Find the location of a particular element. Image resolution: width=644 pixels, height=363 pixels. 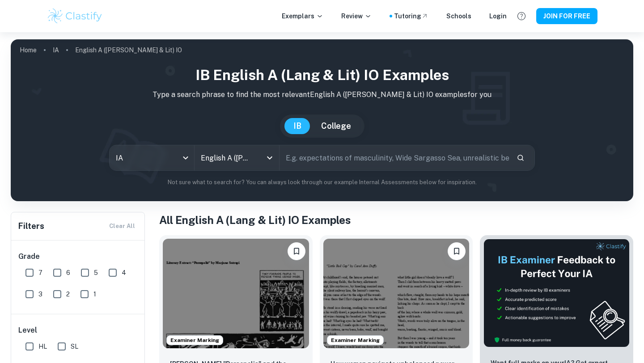

span: HL is located at coordinates (42, 346).